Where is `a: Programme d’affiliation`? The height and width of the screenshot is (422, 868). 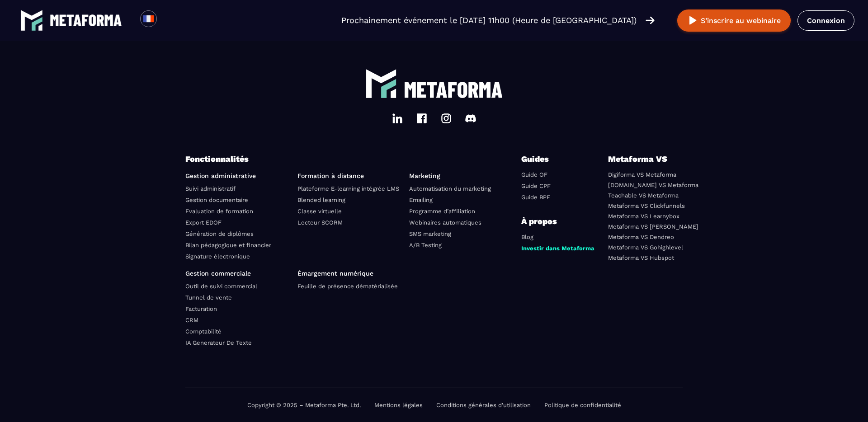
a: Programme d’affiliation is located at coordinates (442, 211).